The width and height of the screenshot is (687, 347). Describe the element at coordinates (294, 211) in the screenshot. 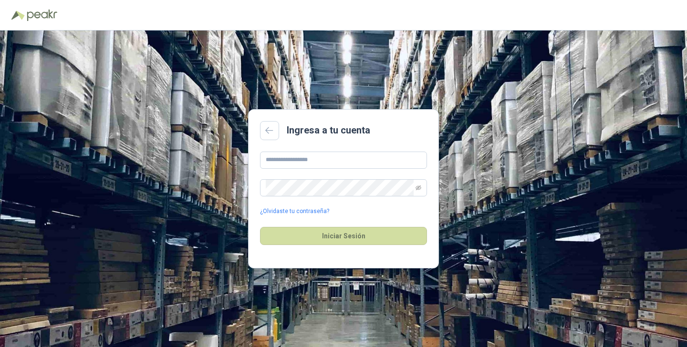

I see `a: ¿Olvidaste tu contraseña?` at that location.